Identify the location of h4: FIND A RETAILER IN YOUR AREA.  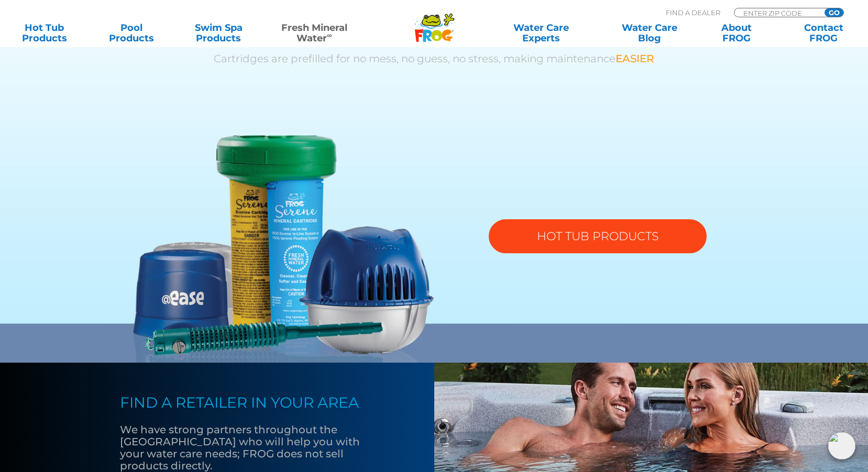
(251, 403).